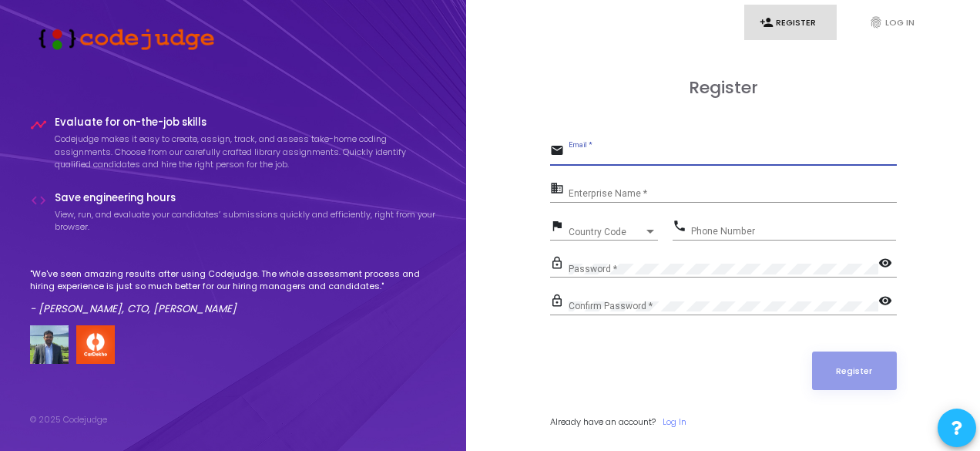 The image size is (980, 451). What do you see at coordinates (95, 344) in the screenshot?
I see `img: company-logo` at bounding box center [95, 344].